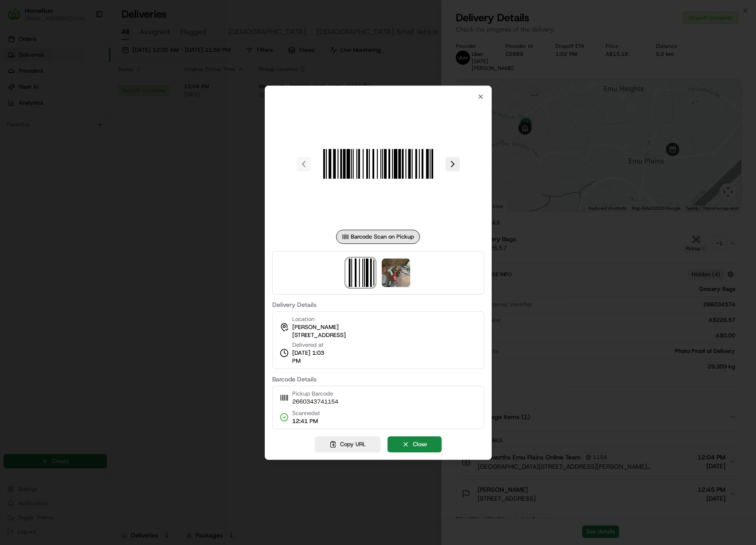  I want to click on label: Delivery Details, so click(378, 305).